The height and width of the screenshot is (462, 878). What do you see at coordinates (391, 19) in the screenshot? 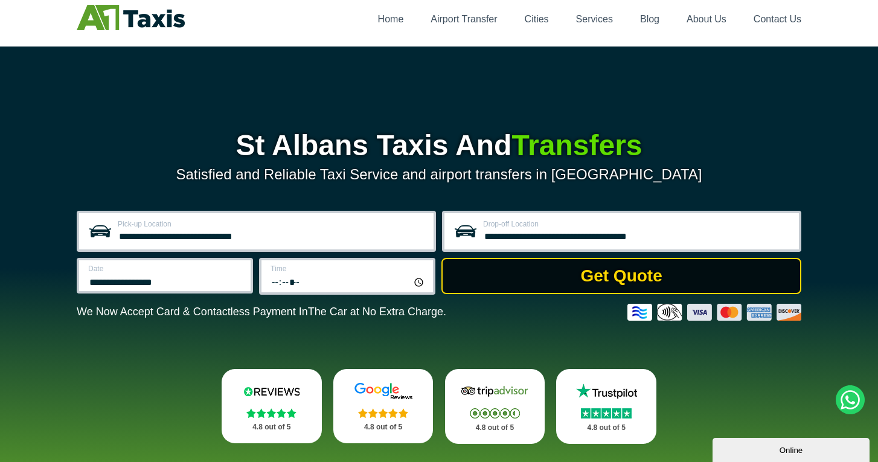
I see `a: Home` at bounding box center [391, 19].